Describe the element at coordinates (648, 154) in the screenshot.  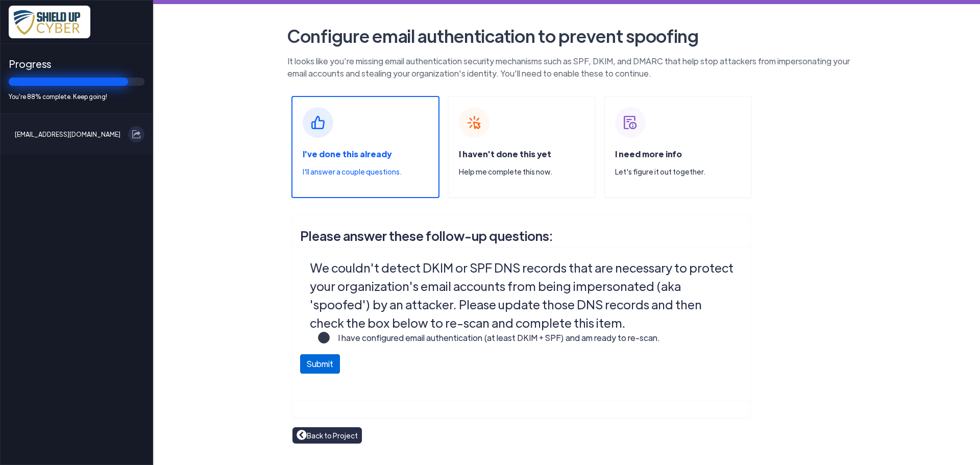
I see `span: I need more info` at that location.